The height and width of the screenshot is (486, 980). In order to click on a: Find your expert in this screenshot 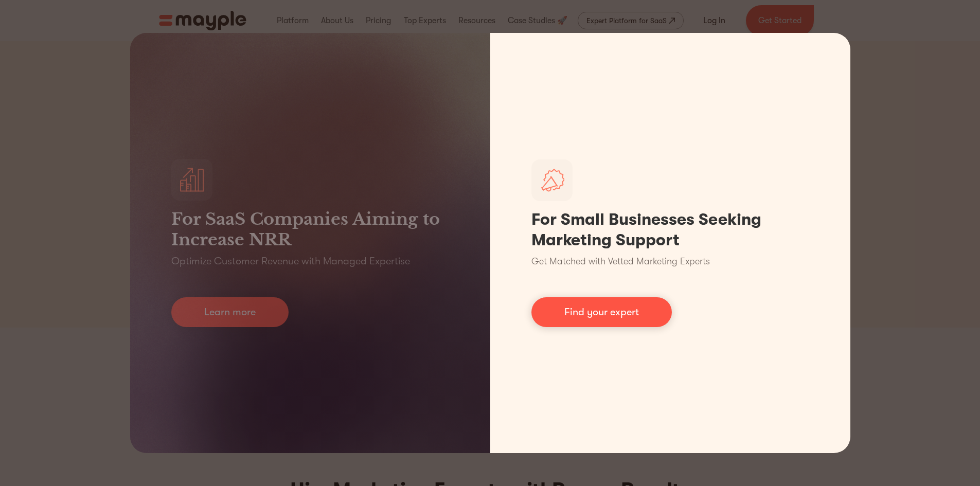, I will do `click(601, 312)`.